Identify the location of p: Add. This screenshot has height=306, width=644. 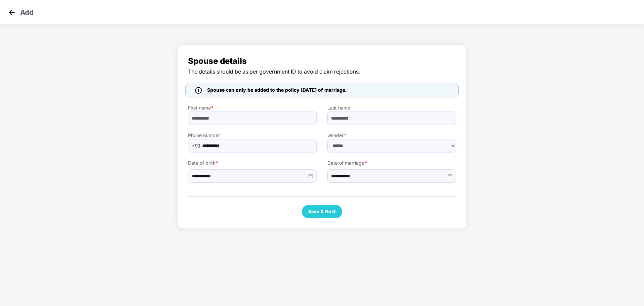
(27, 11).